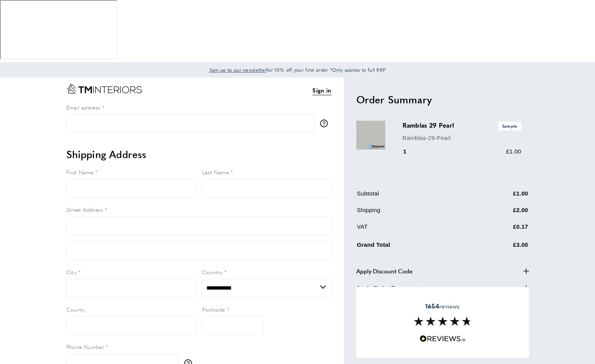 Image resolution: width=595 pixels, height=364 pixels. What do you see at coordinates (513, 151) in the screenshot?
I see `span: £1.00` at bounding box center [513, 151].